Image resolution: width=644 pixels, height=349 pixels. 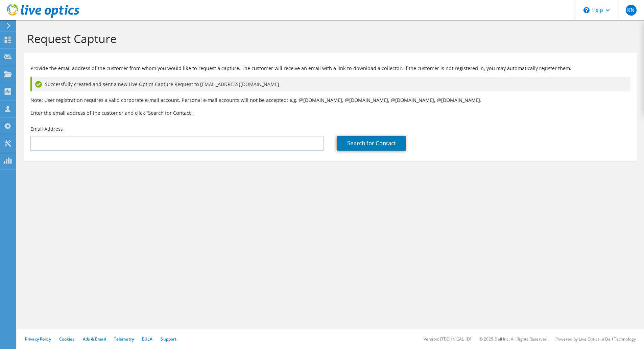 What do you see at coordinates (371, 143) in the screenshot?
I see `a: Search for Contact` at bounding box center [371, 143].